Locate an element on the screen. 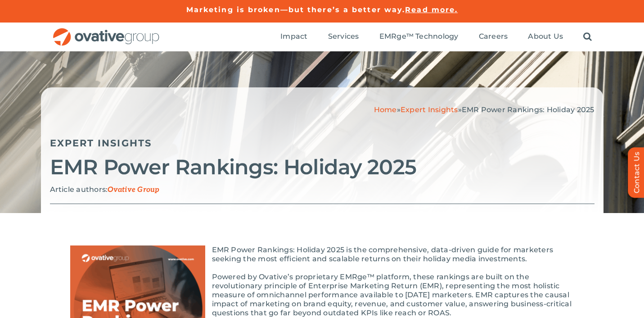 The width and height of the screenshot is (644, 318). a: Read more. is located at coordinates (431, 10).